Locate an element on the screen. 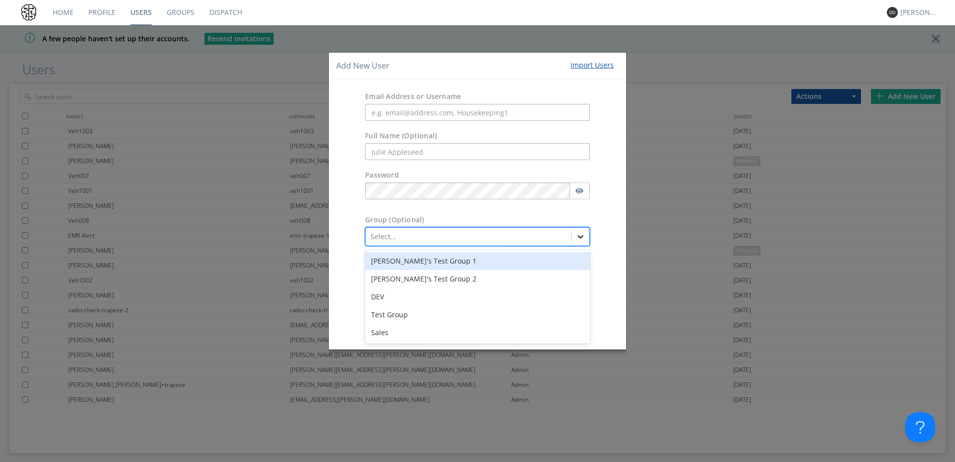 Image resolution: width=955 pixels, height=462 pixels. div: Test Group is located at coordinates (477, 315).